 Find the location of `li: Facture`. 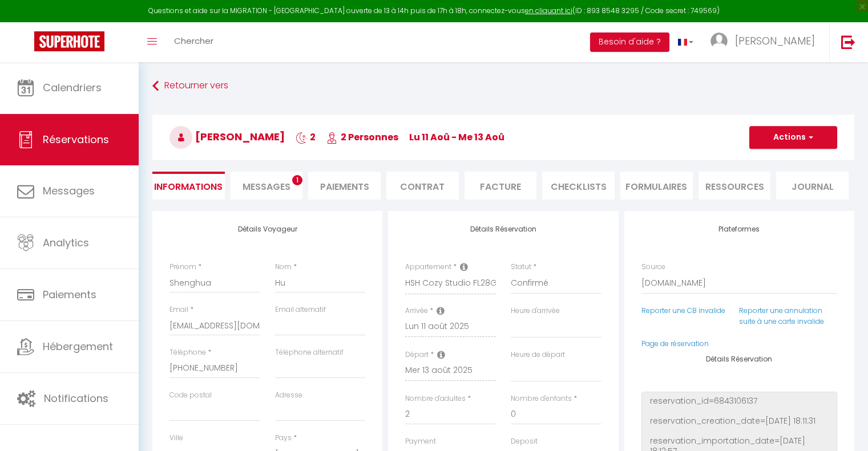

li: Facture is located at coordinates (500, 185).